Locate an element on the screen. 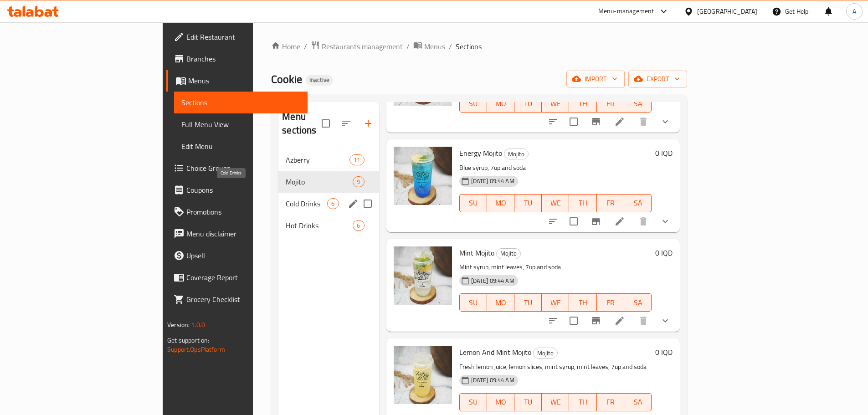 This screenshot has height=415, width=868. span: Lemon And Mint Mojito is located at coordinates (495, 352).